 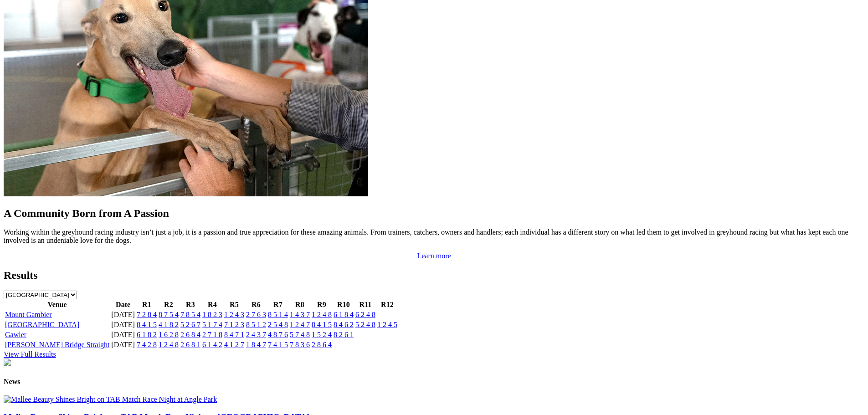 What do you see at coordinates (300, 325) in the screenshot?
I see `a: 1 2 4 7` at bounding box center [300, 325].